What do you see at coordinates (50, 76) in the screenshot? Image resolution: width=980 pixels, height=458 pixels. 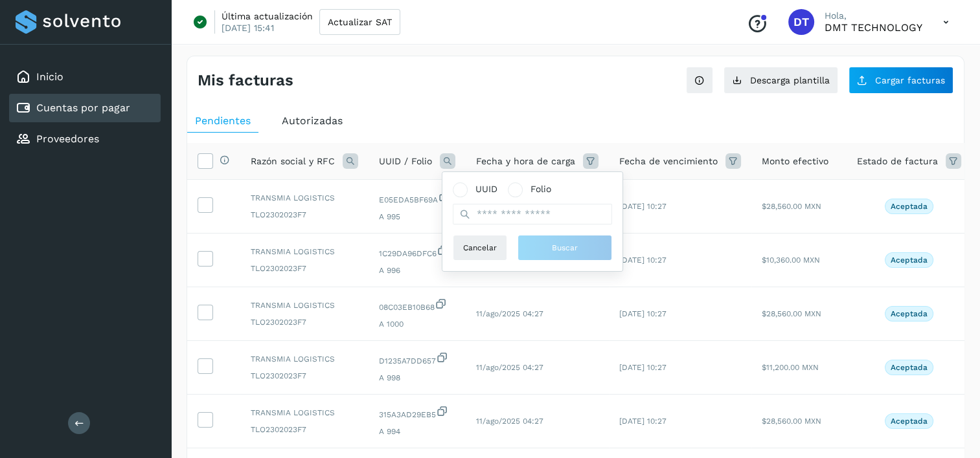 I see `a: Inicio` at bounding box center [50, 76].